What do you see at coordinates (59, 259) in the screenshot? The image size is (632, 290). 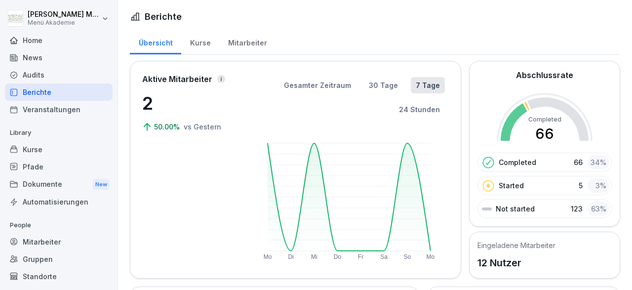 I see `a: Gruppen` at bounding box center [59, 259].